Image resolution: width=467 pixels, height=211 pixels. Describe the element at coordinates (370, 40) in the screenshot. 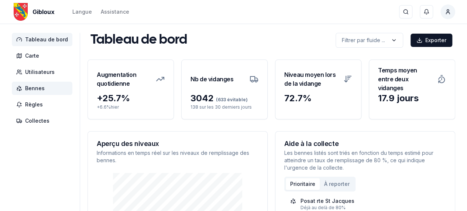

I see `button: label` at that location.